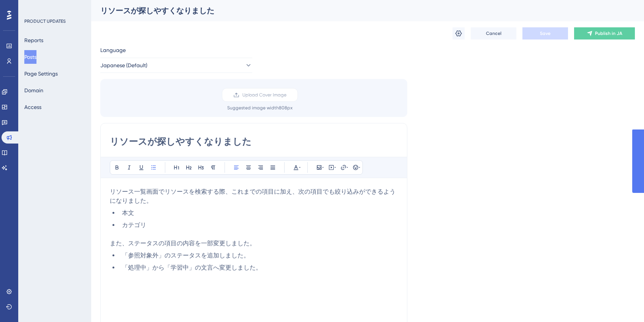  Describe the element at coordinates (545, 34) in the screenshot. I see `button: Save` at that location.